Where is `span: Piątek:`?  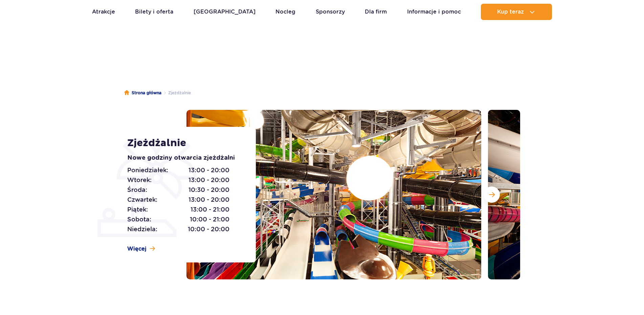
span: Piątek: is located at coordinates (138, 210).